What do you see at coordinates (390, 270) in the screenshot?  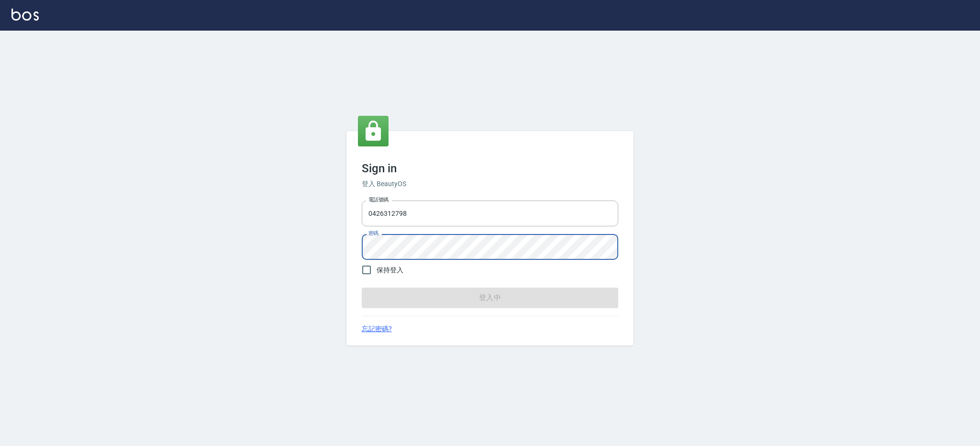 I see `span: 保持登入` at bounding box center [390, 270].